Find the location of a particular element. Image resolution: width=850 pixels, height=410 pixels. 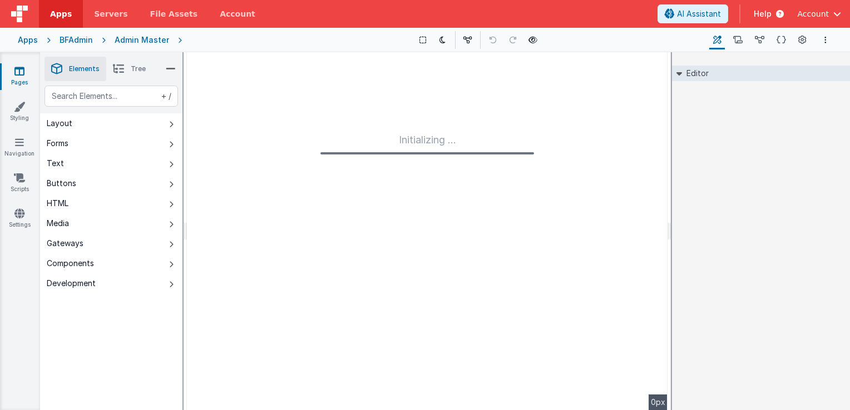

button: Account is located at coordinates (818, 14).